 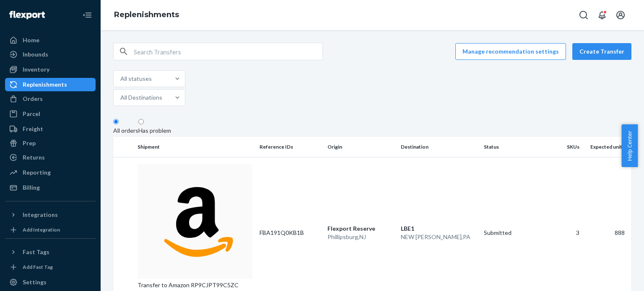 I want to click on th: Reference IDs, so click(x=290, y=147).